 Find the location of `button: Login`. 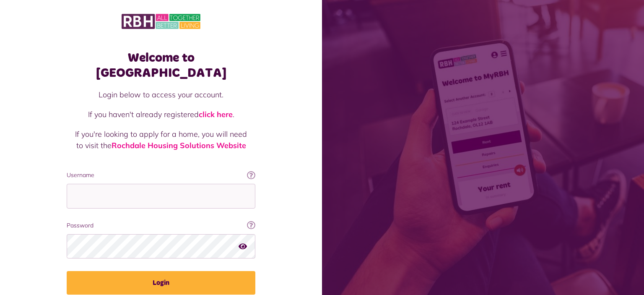

button: Login is located at coordinates (161, 283).